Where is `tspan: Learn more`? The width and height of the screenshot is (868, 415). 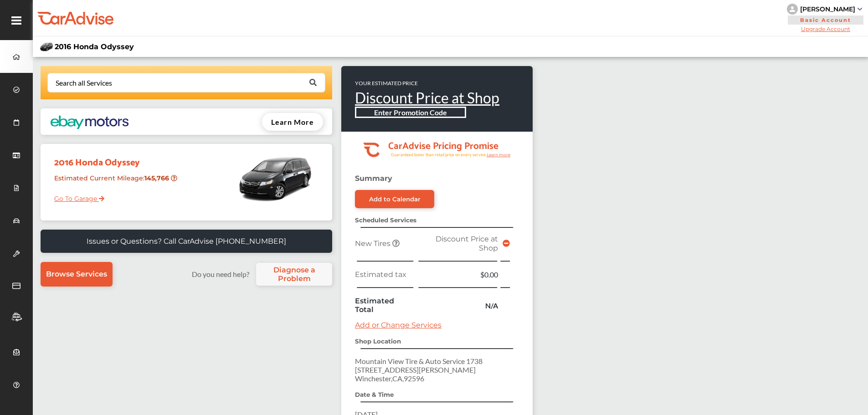 tspan: Learn more is located at coordinates (498, 155).